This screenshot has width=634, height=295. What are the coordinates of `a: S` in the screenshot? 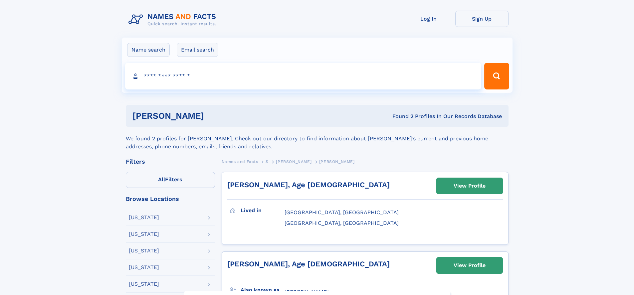 It's located at (267, 162).